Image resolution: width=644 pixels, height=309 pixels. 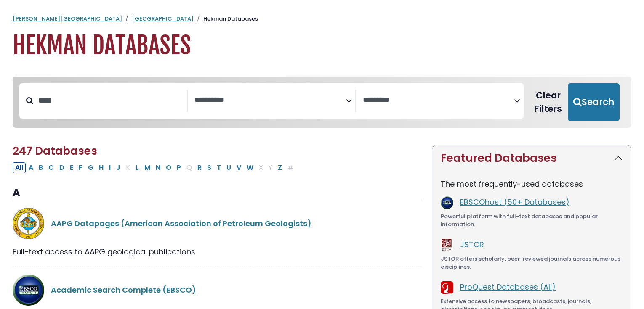 I want to click on div: Alpha-list to filter by first letter of database name, so click(x=154, y=167).